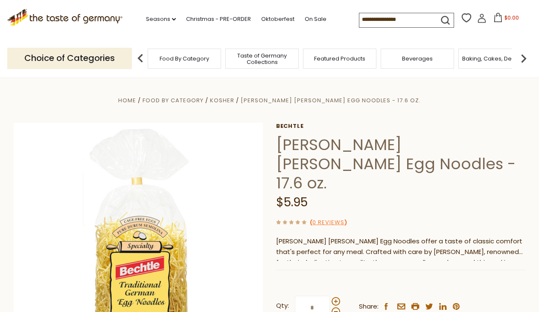 This screenshot has width=539, height=312. What do you see at coordinates (127, 100) in the screenshot?
I see `a: Home` at bounding box center [127, 100].